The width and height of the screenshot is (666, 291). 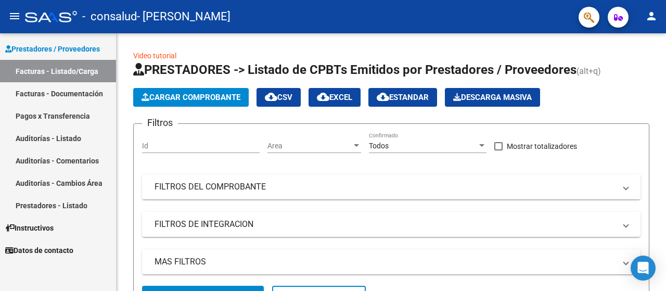 What do you see at coordinates (492, 97) in the screenshot?
I see `app-download-masive: Descarga masiva de comprobantes (adjuntos)` at bounding box center [492, 97].